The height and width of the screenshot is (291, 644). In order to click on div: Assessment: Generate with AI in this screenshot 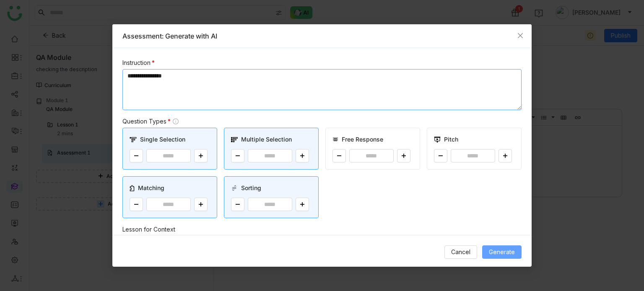, I will do `click(322, 36)`.